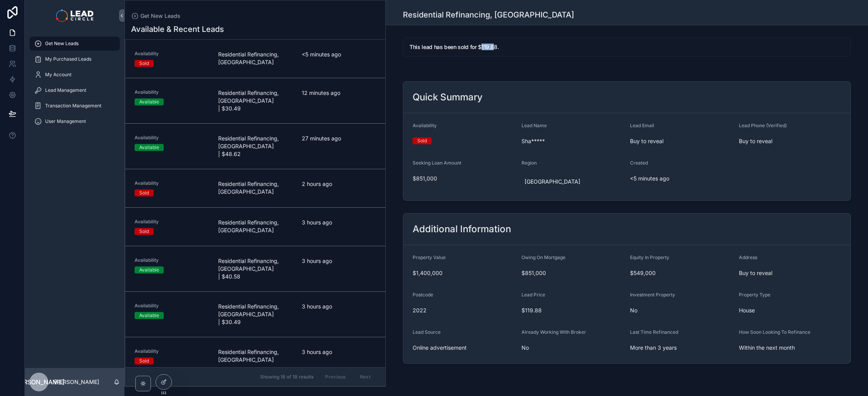 The width and height of the screenshot is (868, 396). Describe the element at coordinates (73, 106) in the screenshot. I see `span: Transaction Management` at that location.